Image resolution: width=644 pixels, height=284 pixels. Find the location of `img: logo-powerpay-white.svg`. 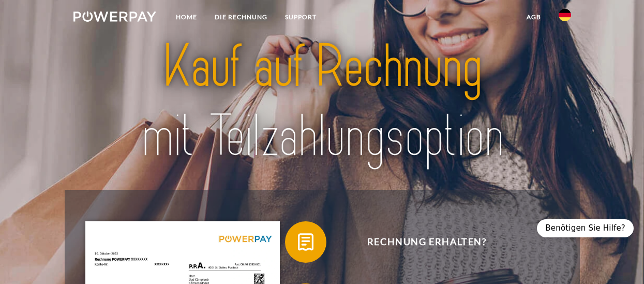

img: logo-powerpay-white.svg is located at coordinates (115, 17).